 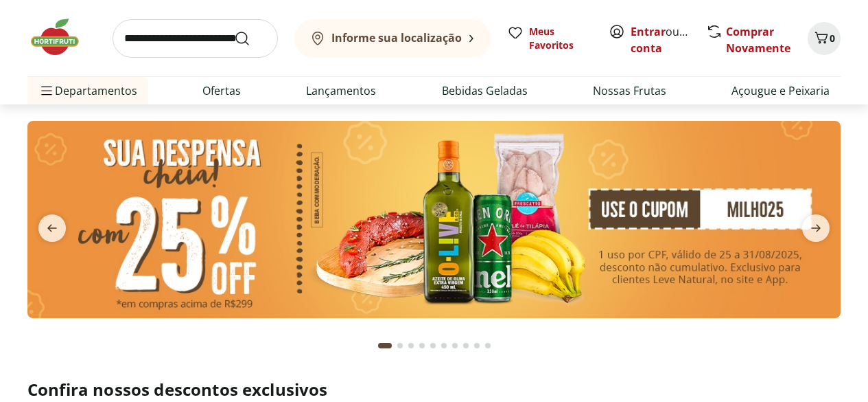 What do you see at coordinates (422, 346) in the screenshot?
I see `button: Go to page 4 from fs-carousel` at bounding box center [422, 346].